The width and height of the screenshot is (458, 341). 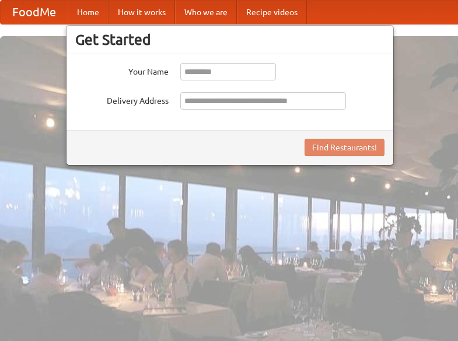 I want to click on button: Find Restaurants!, so click(x=344, y=147).